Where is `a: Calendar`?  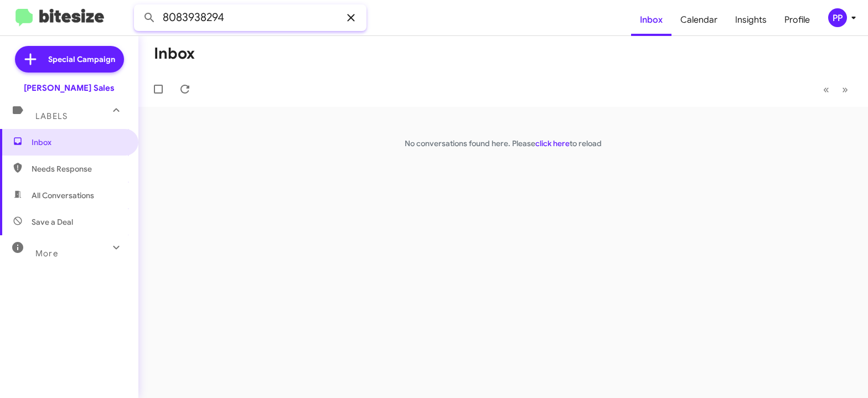
a: Calendar is located at coordinates (698, 20).